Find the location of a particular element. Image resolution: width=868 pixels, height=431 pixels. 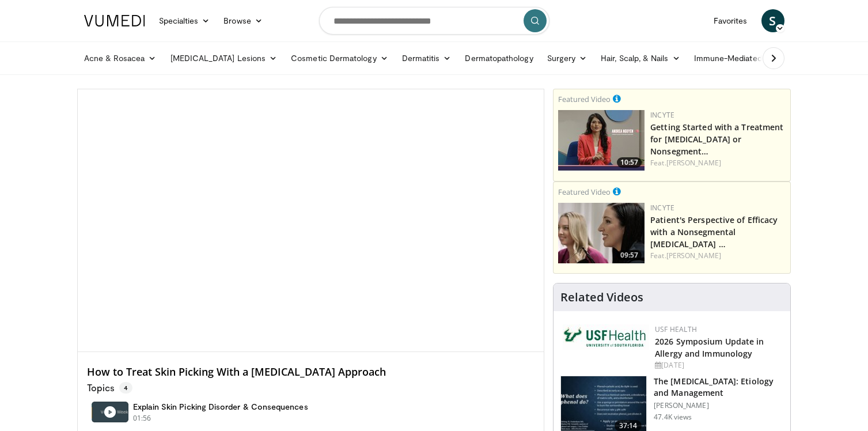

a: S is located at coordinates (773, 21).